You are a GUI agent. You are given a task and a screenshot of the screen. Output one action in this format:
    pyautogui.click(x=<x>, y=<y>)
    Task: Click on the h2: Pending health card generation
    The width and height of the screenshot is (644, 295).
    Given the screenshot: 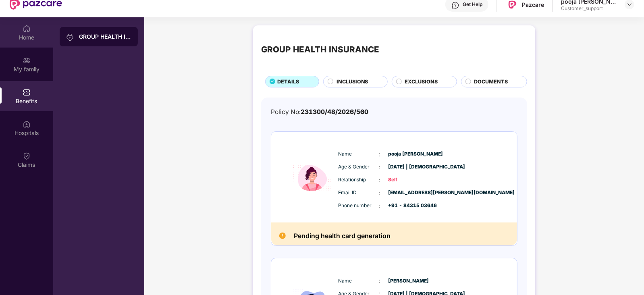 What is the action you would take?
    pyautogui.click(x=342, y=236)
    